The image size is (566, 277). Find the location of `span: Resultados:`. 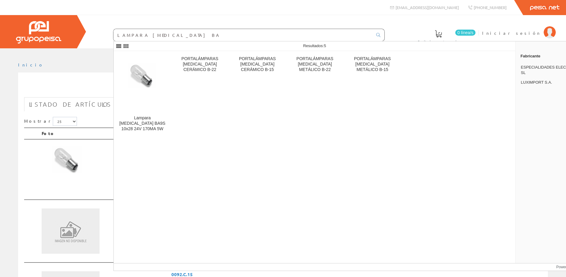

span: Resultados: is located at coordinates (315, 46).